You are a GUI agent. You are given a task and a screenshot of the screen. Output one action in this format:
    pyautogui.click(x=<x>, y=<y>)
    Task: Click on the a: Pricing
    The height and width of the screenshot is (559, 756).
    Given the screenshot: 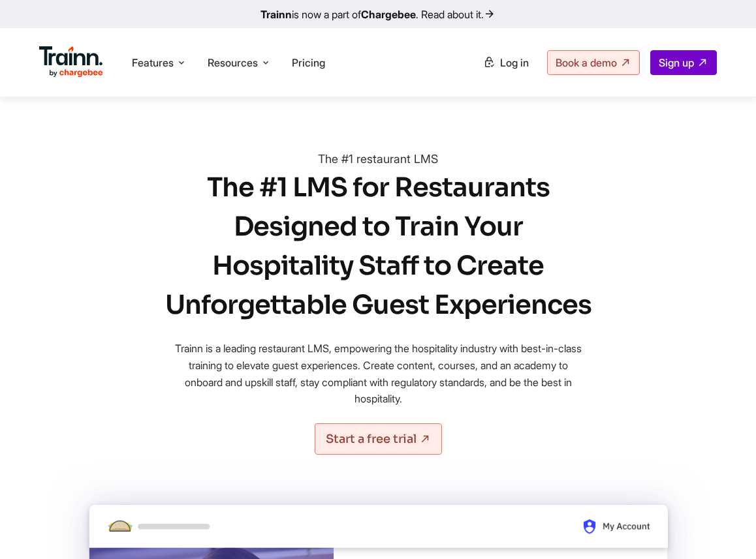 What is the action you would take?
    pyautogui.click(x=308, y=62)
    